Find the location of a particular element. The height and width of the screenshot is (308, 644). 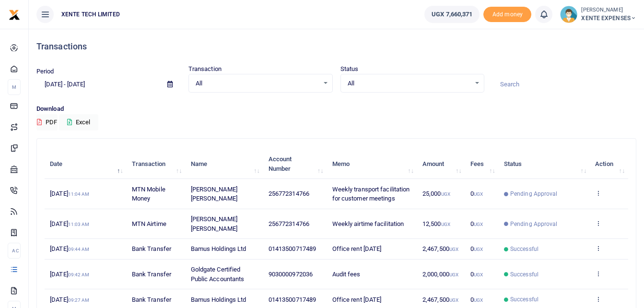

small: 11:03 AM is located at coordinates (78, 224).